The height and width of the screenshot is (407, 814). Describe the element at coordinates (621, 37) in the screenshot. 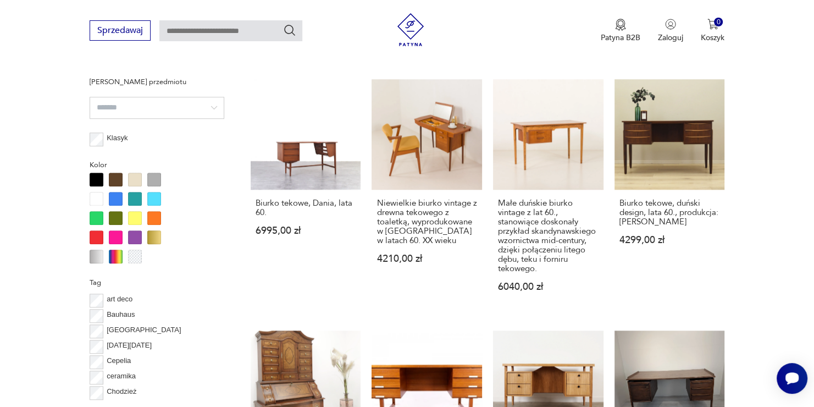

I see `p: Patyna B2B` at that location.